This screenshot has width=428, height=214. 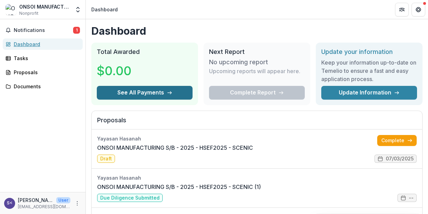 What do you see at coordinates (419, 10) in the screenshot?
I see `button: Get Help` at bounding box center [419, 10].